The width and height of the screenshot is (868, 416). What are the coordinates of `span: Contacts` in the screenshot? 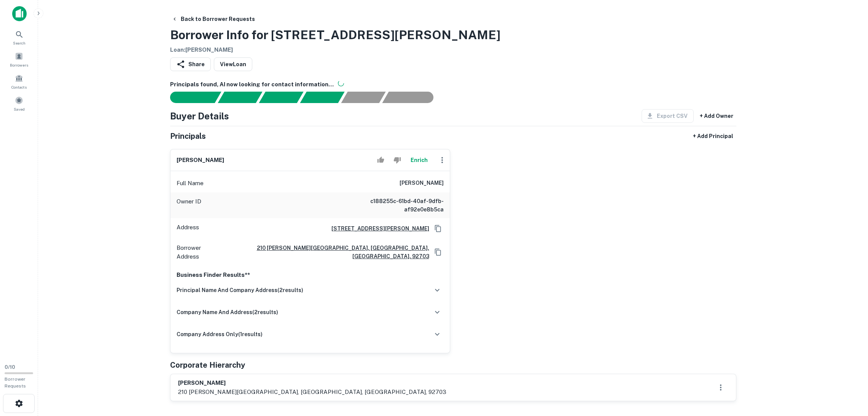 It's located at (19, 87).